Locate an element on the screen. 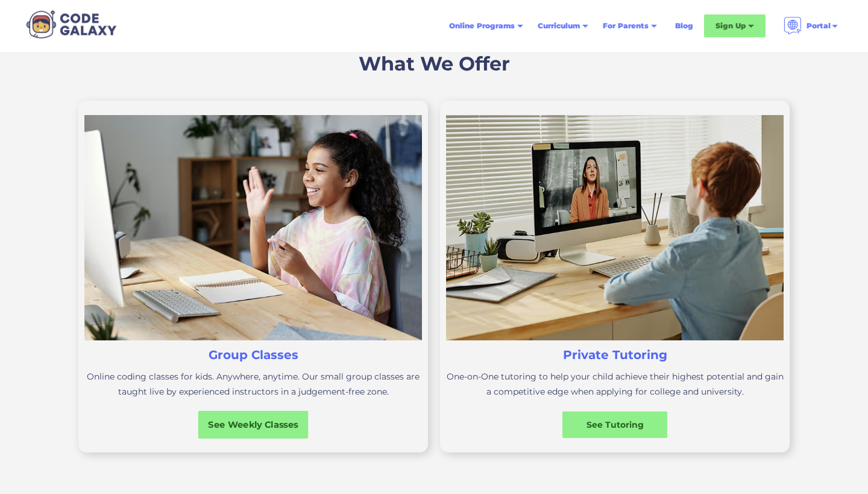 The width and height of the screenshot is (868, 494). h3: Private Tutoring is located at coordinates (614, 355).